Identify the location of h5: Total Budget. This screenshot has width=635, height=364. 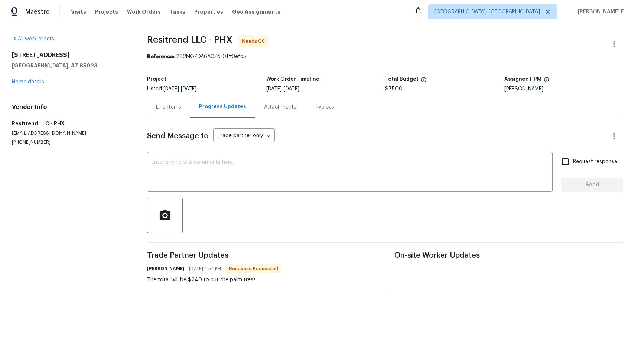
(402, 79).